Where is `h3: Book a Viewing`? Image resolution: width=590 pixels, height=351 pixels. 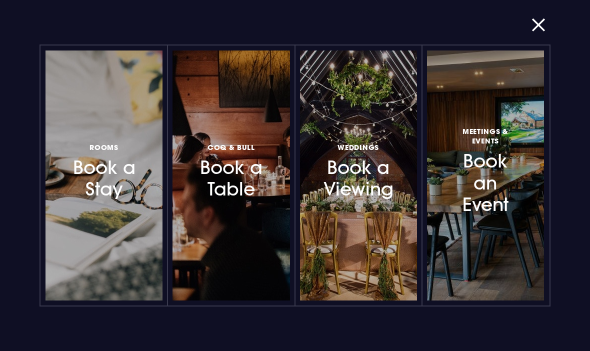 h3: Book a Viewing is located at coordinates (358, 170).